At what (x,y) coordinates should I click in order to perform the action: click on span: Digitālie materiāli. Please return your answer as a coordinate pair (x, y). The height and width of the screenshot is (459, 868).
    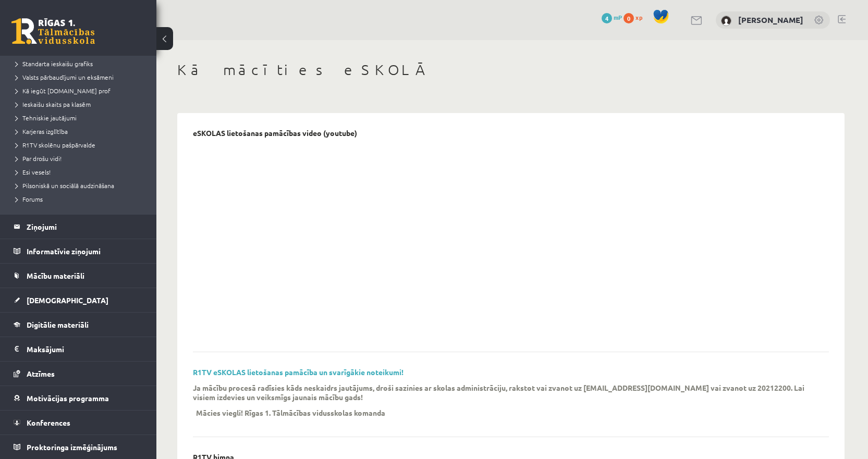
    Looking at the image, I should click on (57, 324).